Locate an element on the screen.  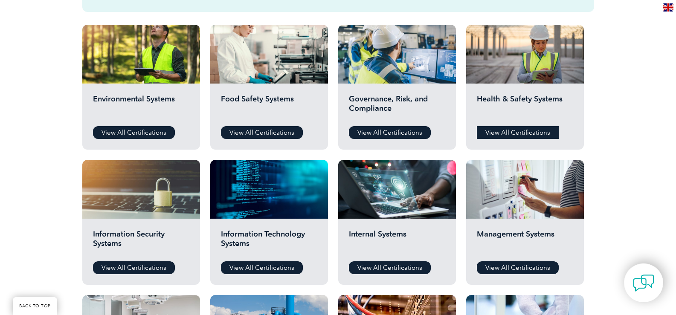
h2: Food Safety Systems is located at coordinates (269, 107).